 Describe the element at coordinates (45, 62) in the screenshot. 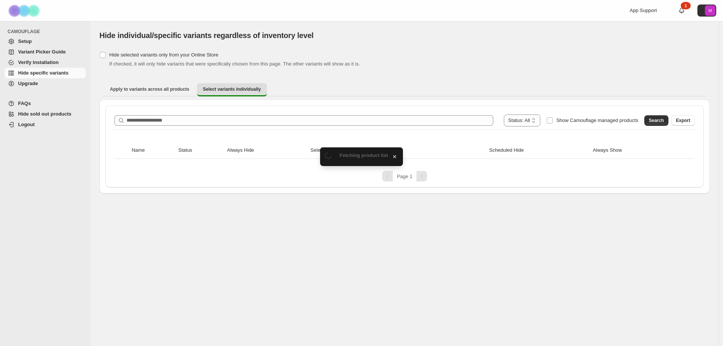

I see `a: Verify Installation` at that location.